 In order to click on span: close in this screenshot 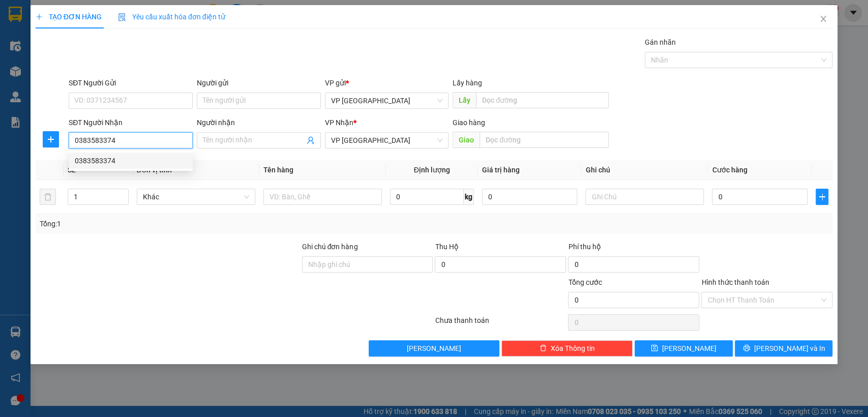, I will do `click(824, 19)`.